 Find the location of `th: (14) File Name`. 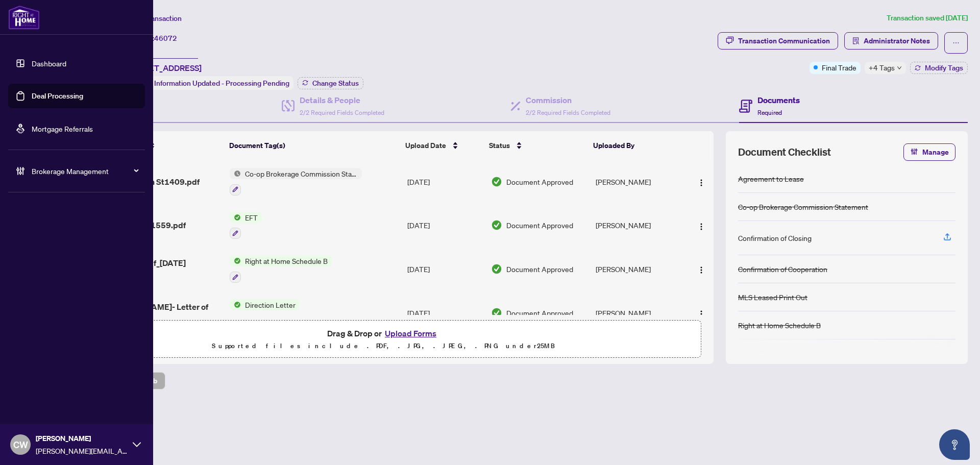

th: (14) File Name is located at coordinates (157, 146).